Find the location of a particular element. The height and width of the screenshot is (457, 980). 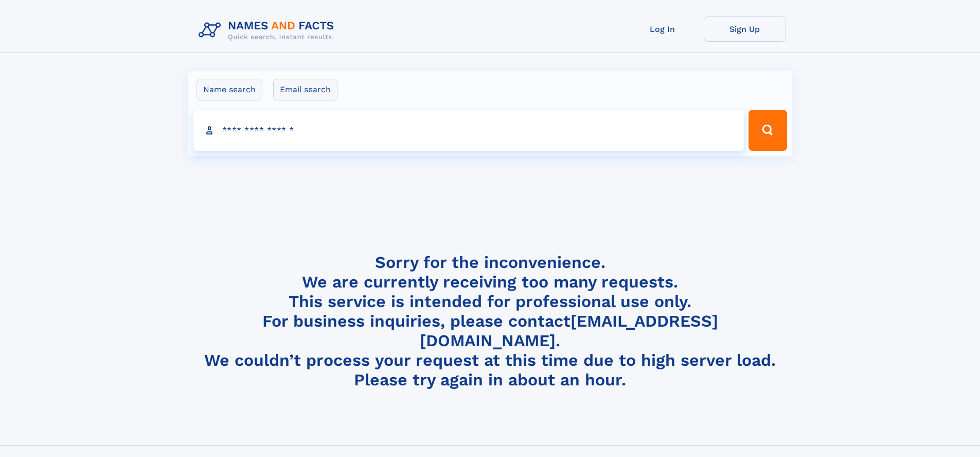

button: Search Button is located at coordinates (768, 130).